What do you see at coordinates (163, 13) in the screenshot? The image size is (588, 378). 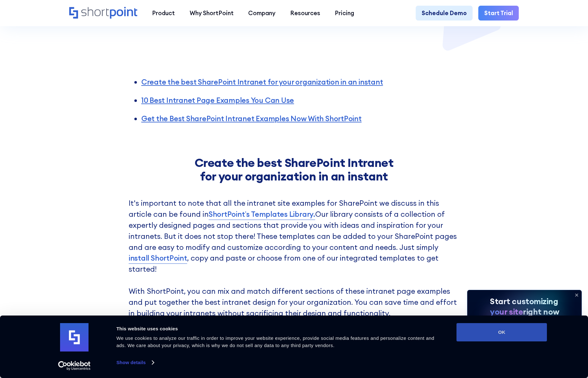 I see `div: Product` at bounding box center [163, 13].